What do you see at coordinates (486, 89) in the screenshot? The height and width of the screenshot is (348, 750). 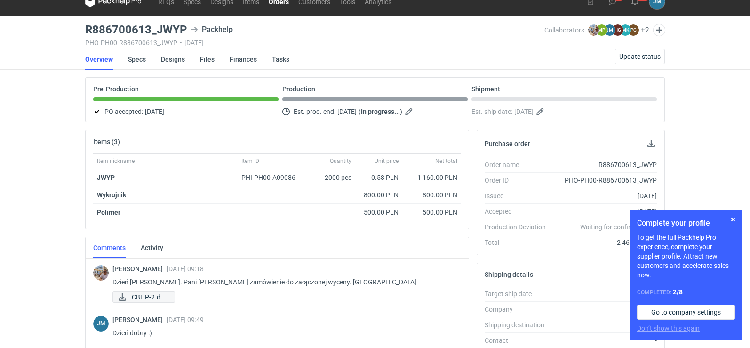 I see `p: Shipment` at bounding box center [486, 89].